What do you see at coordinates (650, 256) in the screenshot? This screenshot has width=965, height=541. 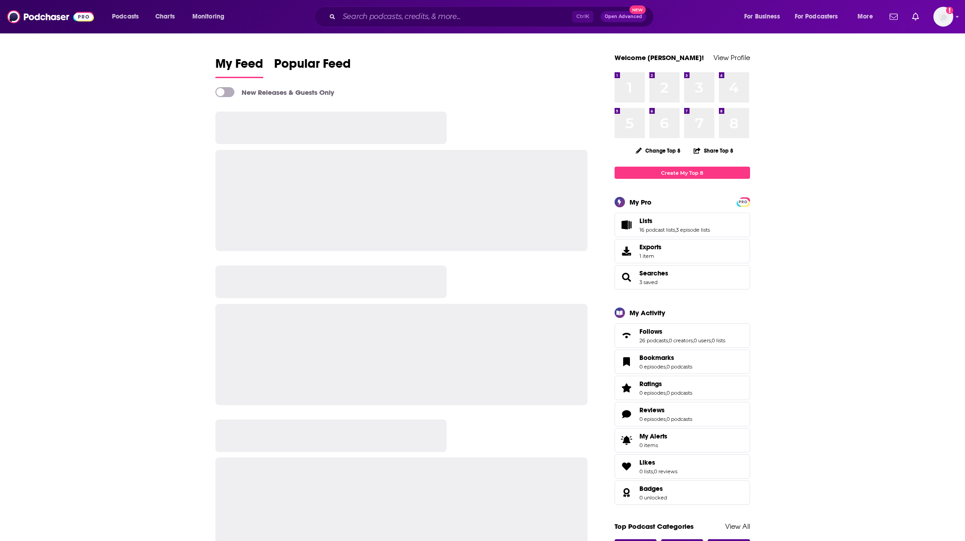 I see `span: 1 item` at bounding box center [650, 256].